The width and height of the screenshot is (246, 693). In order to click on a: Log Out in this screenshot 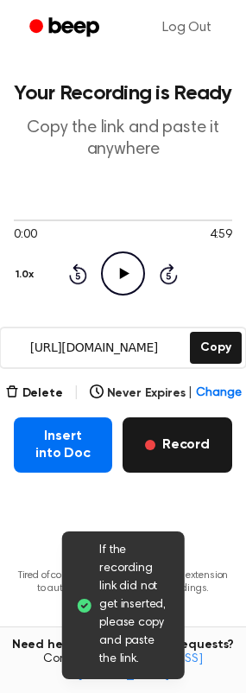, I will do `click(187, 28)`.